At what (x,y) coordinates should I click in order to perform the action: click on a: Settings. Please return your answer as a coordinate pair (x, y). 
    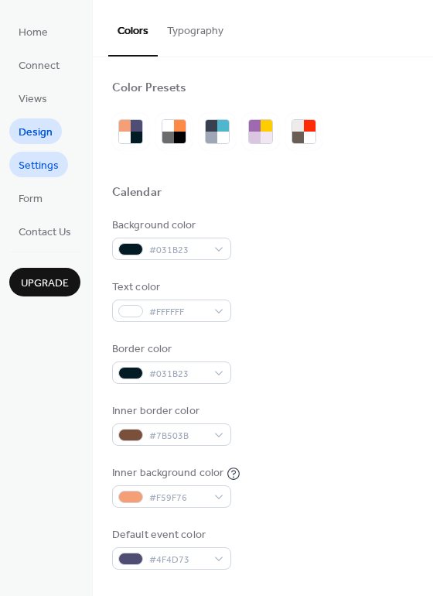
    Looking at the image, I should click on (39, 164).